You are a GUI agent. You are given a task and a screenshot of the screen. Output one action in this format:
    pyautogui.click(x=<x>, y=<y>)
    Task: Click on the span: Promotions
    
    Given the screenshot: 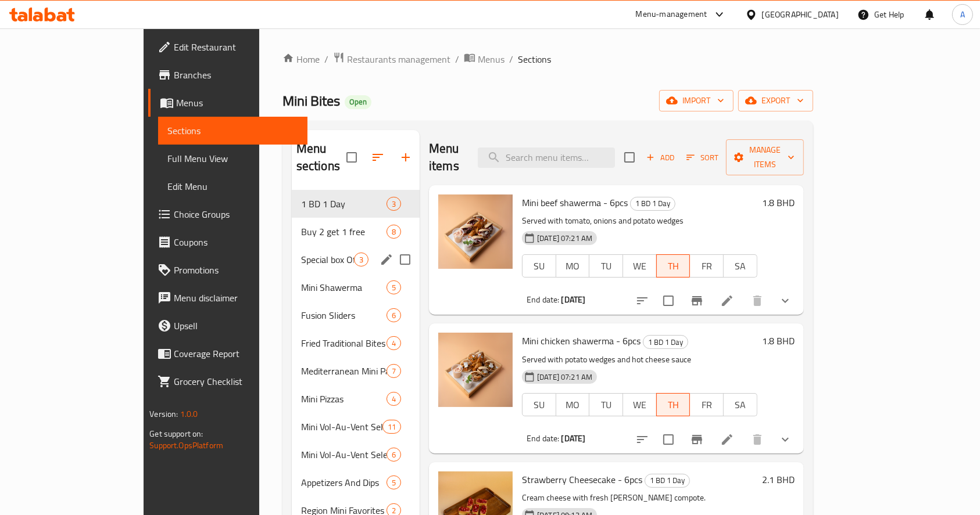 What is the action you would take?
    pyautogui.click(x=236, y=270)
    